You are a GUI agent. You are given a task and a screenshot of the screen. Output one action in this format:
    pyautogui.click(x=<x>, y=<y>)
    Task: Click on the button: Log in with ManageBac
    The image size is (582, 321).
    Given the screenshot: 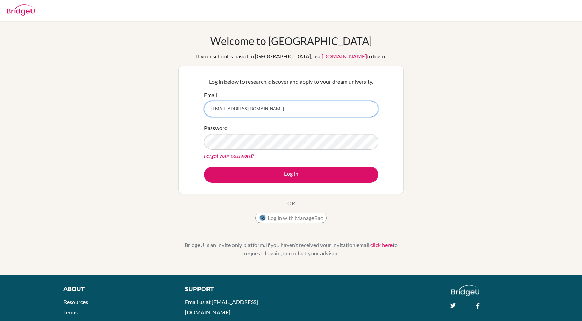 What is the action you would take?
    pyautogui.click(x=291, y=218)
    